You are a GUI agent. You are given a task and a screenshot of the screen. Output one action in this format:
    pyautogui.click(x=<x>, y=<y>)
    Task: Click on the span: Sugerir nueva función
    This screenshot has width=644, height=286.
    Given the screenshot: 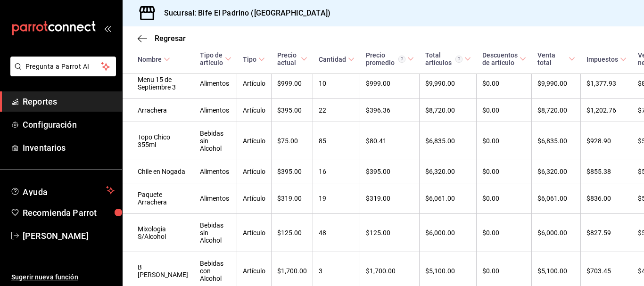 What is the action you would take?
    pyautogui.click(x=63, y=277)
    